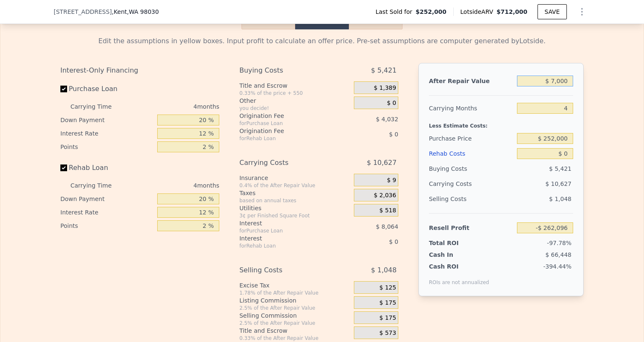  What do you see at coordinates (553, 12) in the screenshot?
I see `button: SAVE` at bounding box center [553, 12].